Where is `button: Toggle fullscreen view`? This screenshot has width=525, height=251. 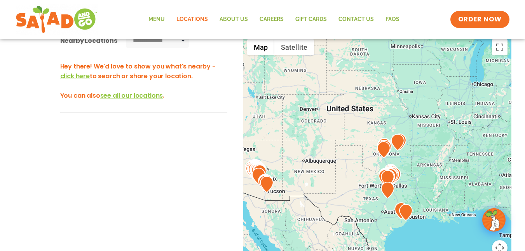
button: Toggle fullscreen view is located at coordinates (500, 47).